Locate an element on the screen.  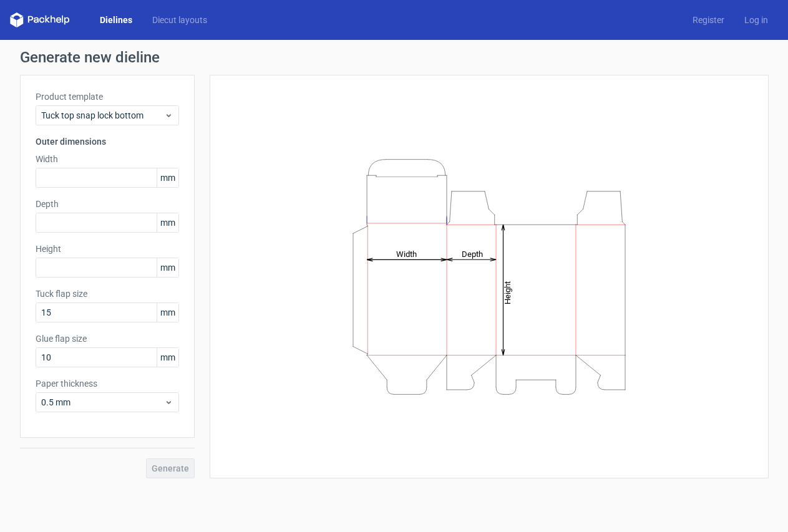
label: Height is located at coordinates (108, 249).